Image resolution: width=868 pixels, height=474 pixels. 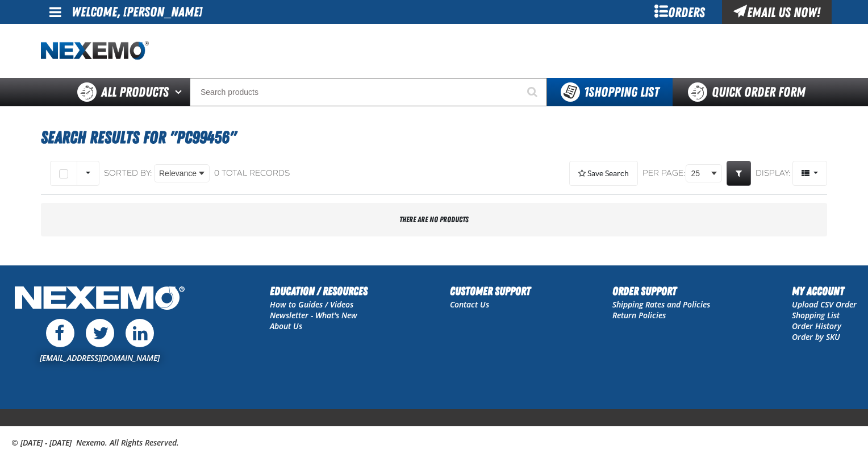 What do you see at coordinates (739, 173) in the screenshot?
I see `a: Expand or Collapse Grid Filters` at bounding box center [739, 173].